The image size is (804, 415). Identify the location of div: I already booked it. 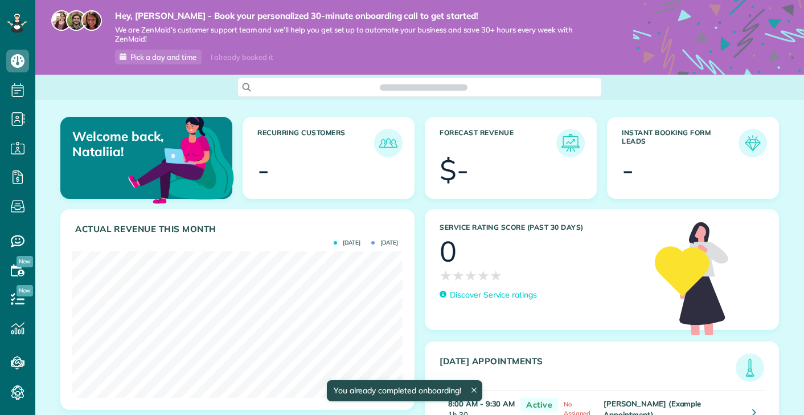
(242, 57).